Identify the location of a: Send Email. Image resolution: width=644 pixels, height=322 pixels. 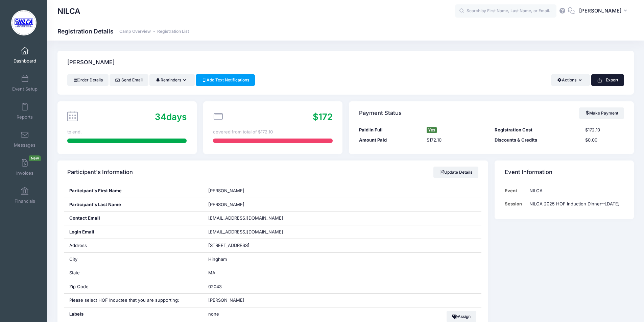
(129, 80).